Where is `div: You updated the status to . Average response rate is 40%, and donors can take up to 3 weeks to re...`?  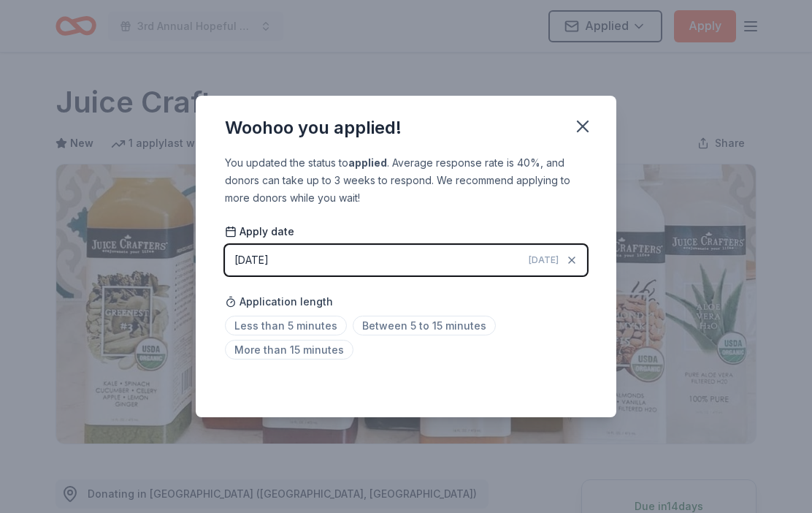 div: You updated the status to . Average response rate is 40%, and donors can take up to 3 weeks to re... is located at coordinates (406, 180).